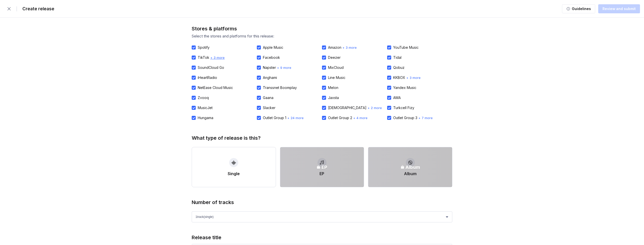  What do you see at coordinates (273, 47) in the screenshot?
I see `div: Apple Music` at bounding box center [273, 47].